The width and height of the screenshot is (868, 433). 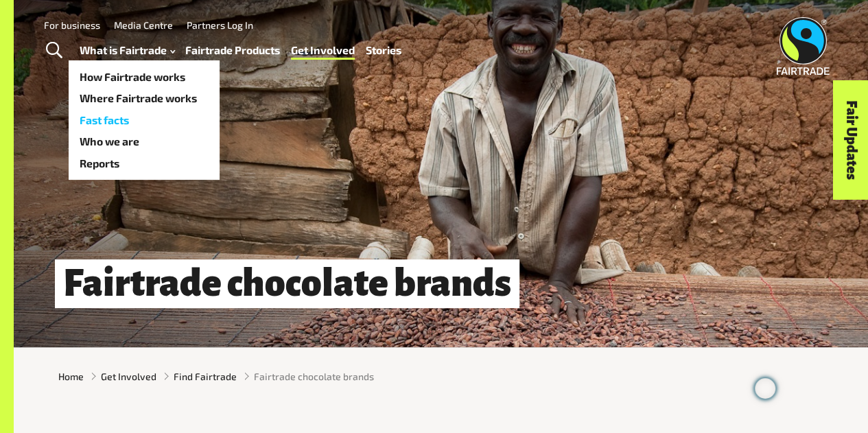 What do you see at coordinates (71, 376) in the screenshot?
I see `span: Home` at bounding box center [71, 376].